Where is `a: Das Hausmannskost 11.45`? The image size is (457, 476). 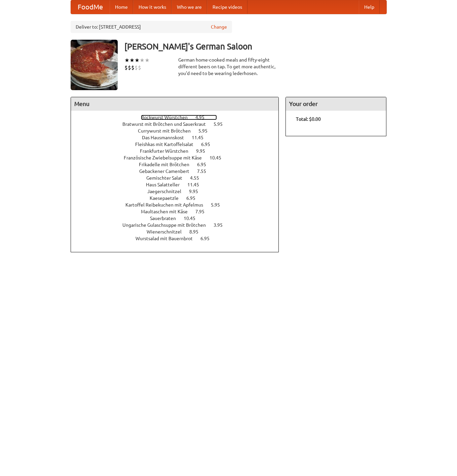
a: Das Hausmannskost 11.45 is located at coordinates (179, 137).